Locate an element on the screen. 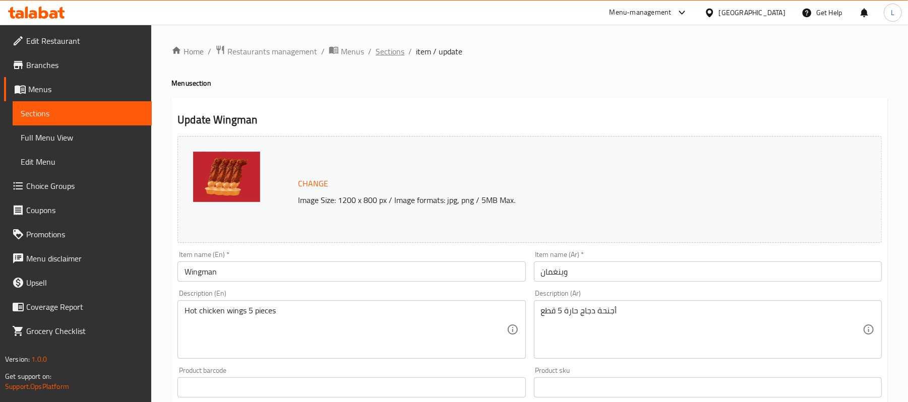 This screenshot has width=908, height=402. input: Please enter product barcode is located at coordinates (351, 388).